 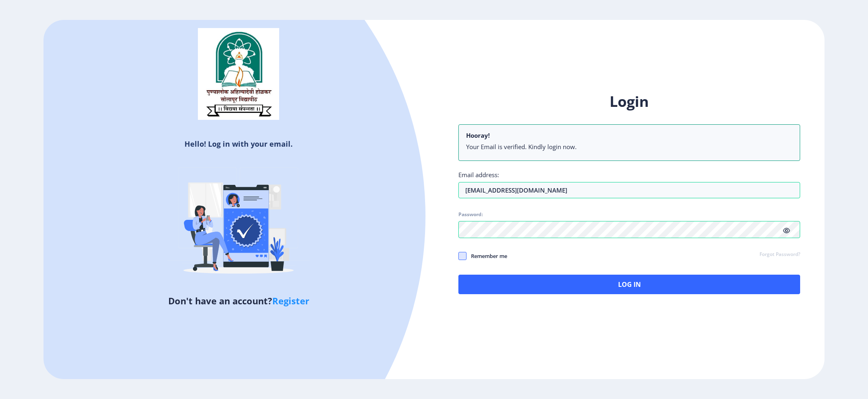 What do you see at coordinates (479, 175) in the screenshot?
I see `label: Email address:` at bounding box center [479, 175].